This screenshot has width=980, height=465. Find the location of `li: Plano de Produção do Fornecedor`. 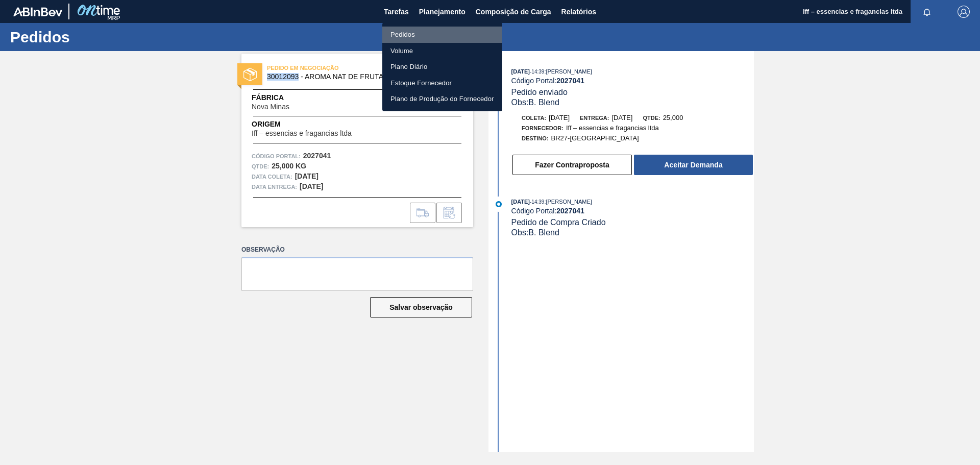

li: Plano de Produção do Fornecedor is located at coordinates (442, 99).